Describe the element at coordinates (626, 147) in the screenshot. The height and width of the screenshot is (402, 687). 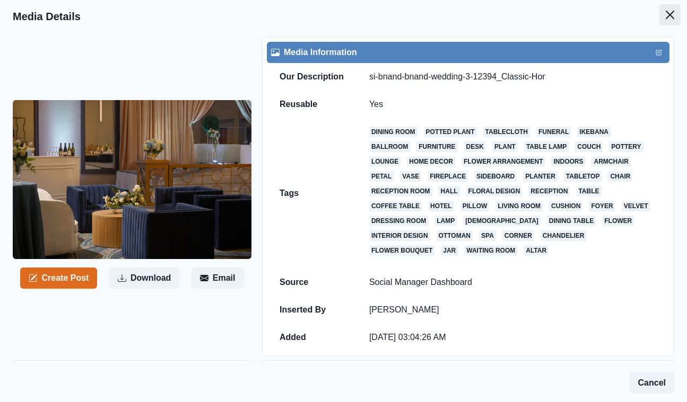
I see `a: pottery` at that location.